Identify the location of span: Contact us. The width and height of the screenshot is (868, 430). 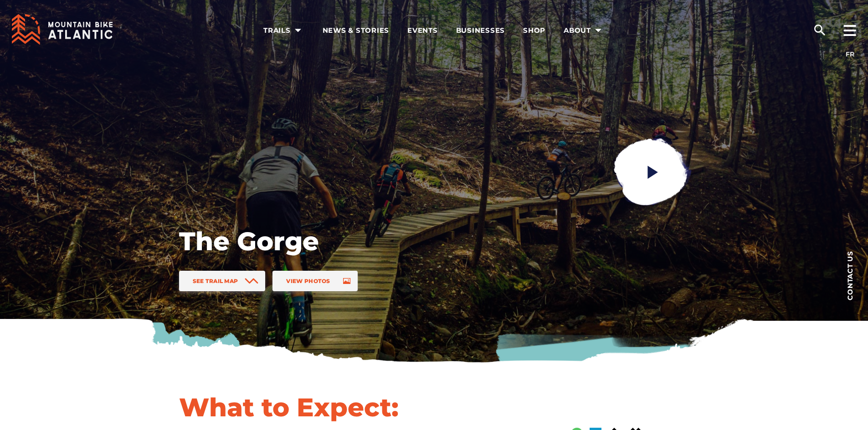
(849, 276).